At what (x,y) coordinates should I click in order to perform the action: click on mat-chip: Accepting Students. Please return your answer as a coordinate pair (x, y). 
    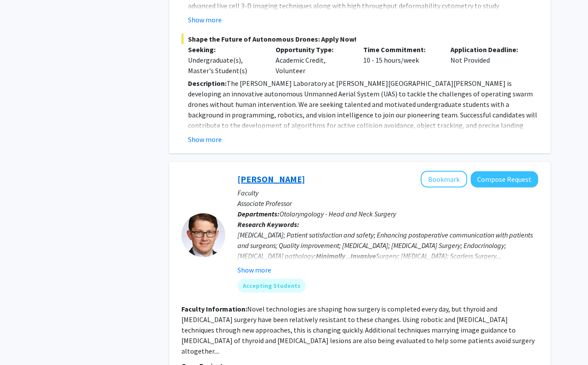
    Looking at the image, I should click on (271, 286).